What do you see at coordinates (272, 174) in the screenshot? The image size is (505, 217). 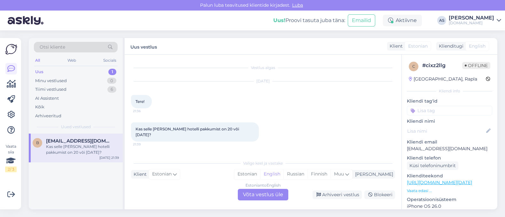 I see `div: English` at bounding box center [272, 174].